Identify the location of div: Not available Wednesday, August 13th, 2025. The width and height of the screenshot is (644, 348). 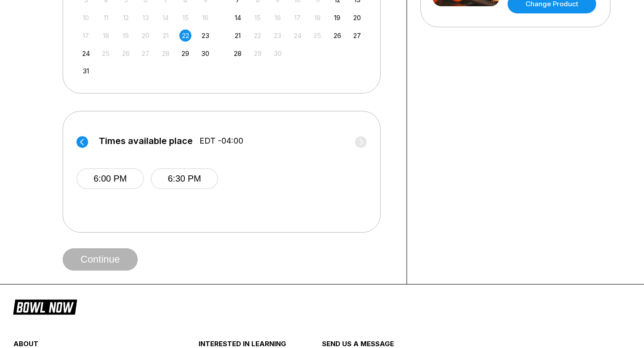
(146, 17).